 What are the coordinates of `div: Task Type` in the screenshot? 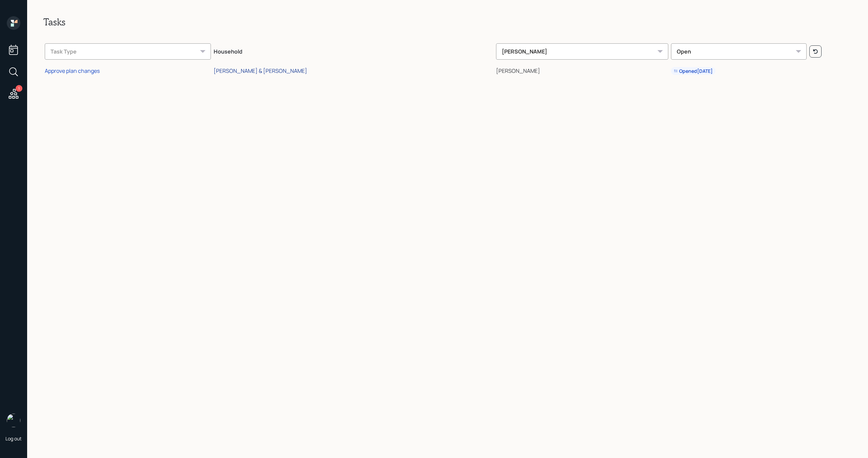 It's located at (128, 52).